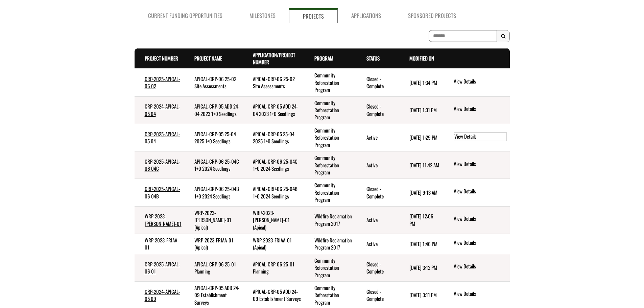  What do you see at coordinates (503, 36) in the screenshot?
I see `button: Search Results` at bounding box center [503, 36].